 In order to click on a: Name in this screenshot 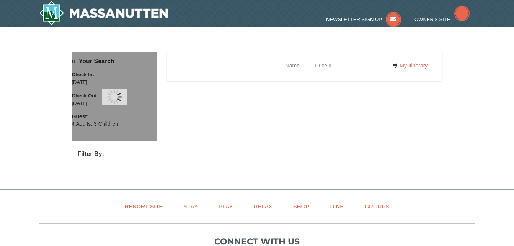, I will do `click(294, 65)`.